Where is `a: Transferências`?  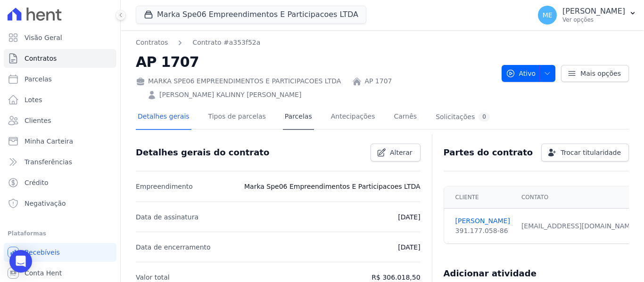 a: Transferências is located at coordinates (60, 162).